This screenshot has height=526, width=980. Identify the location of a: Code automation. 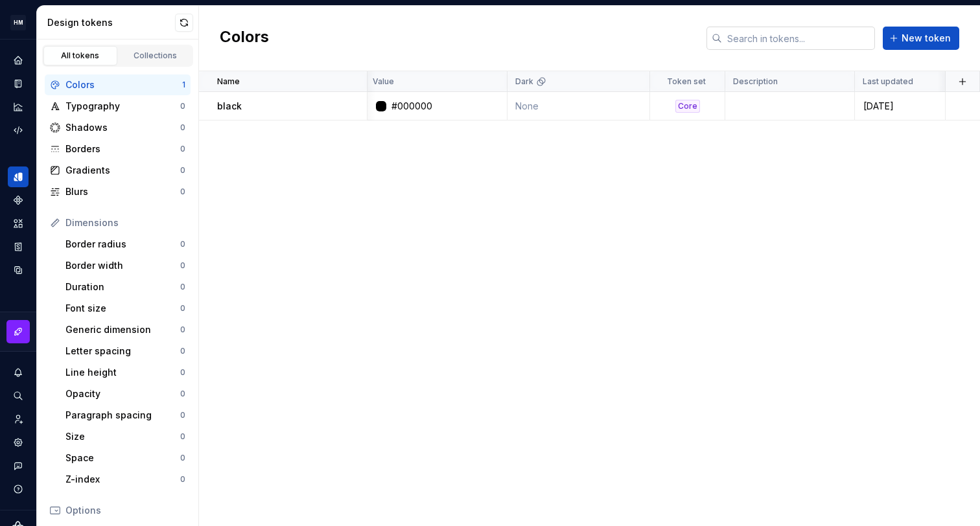
(18, 130).